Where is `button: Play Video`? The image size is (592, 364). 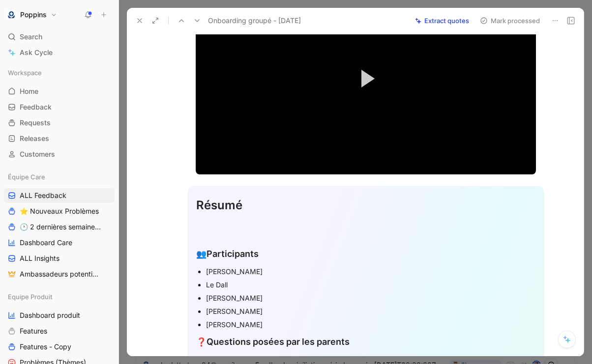
button: Play Video is located at coordinates (366, 79).